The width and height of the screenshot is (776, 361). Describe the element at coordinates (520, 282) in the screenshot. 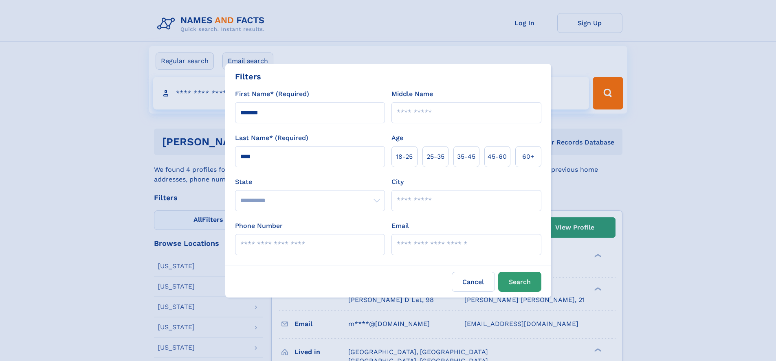

I see `button: Search` at that location.